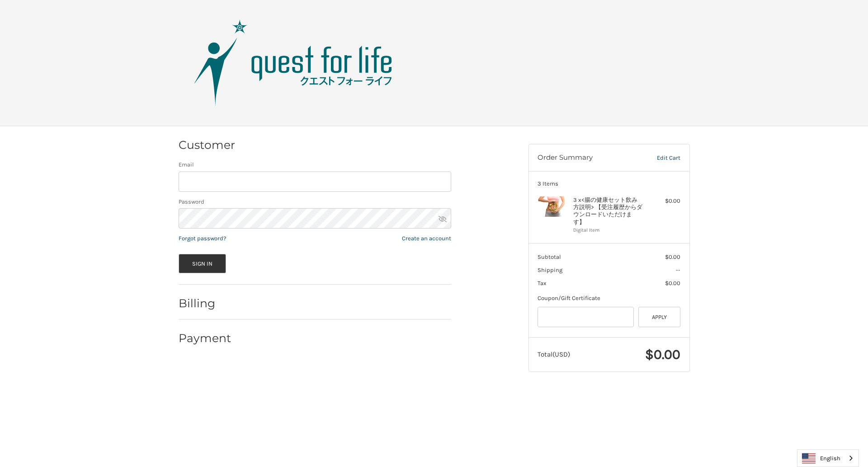 The image size is (868, 467). Describe the element at coordinates (205, 338) in the screenshot. I see `h2: Payment` at that location.